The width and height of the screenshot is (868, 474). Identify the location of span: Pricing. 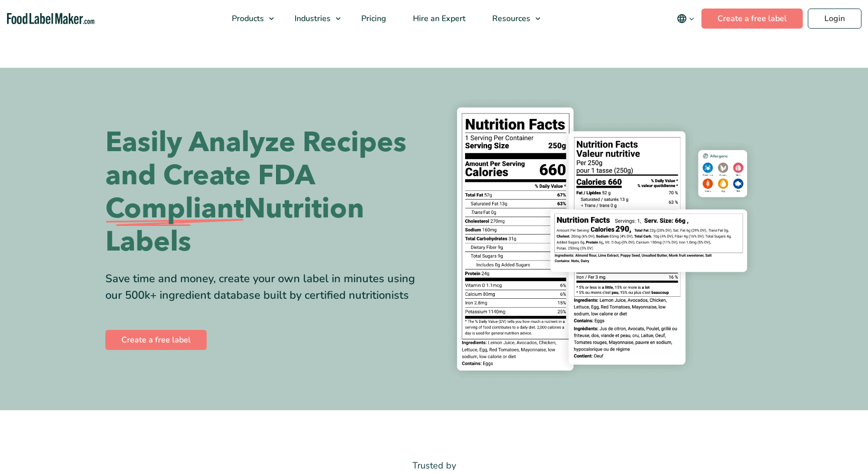
(373, 19).